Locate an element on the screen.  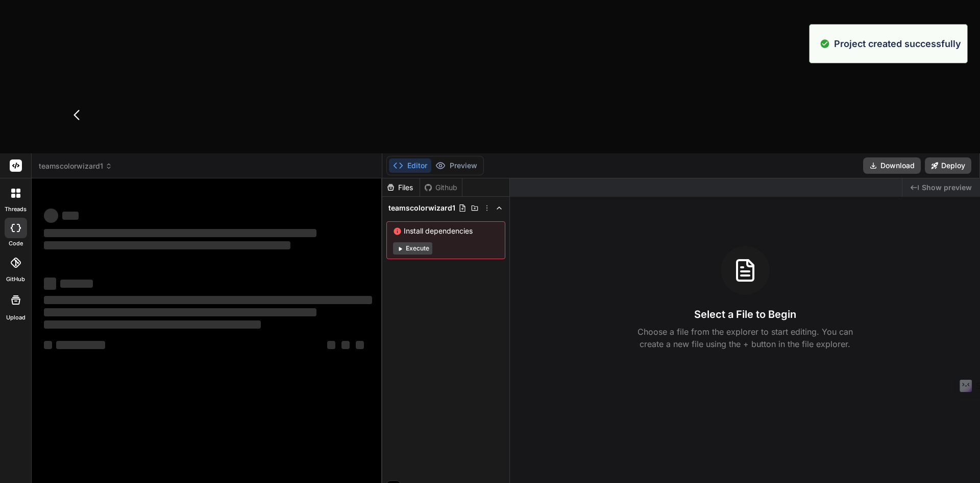
button: Editor is located at coordinates (410, 165).